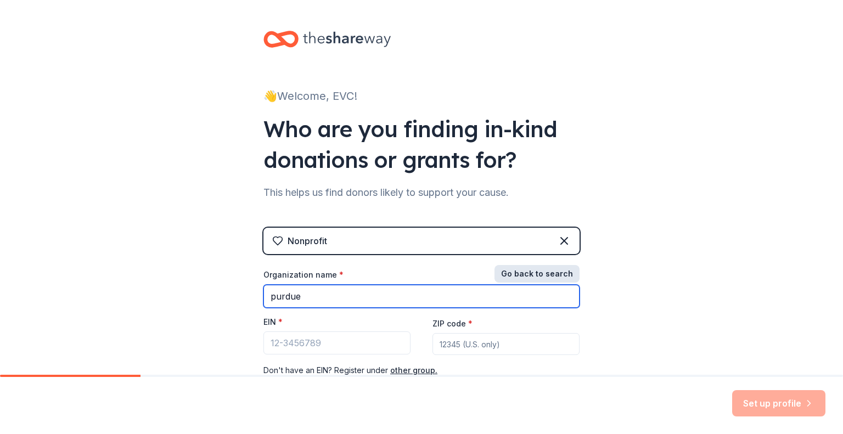  Describe the element at coordinates (421, 193) in the screenshot. I see `div: This helps us find donors likely to support your cause.` at that location.